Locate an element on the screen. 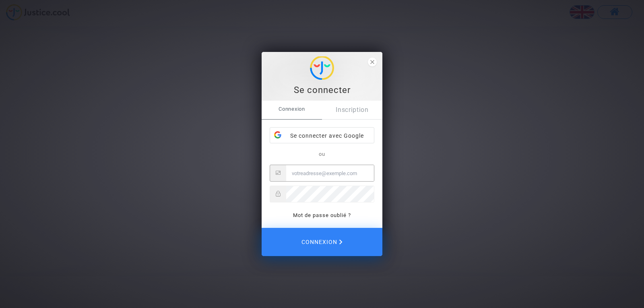  div: Se connecter avec Google is located at coordinates (322, 136).